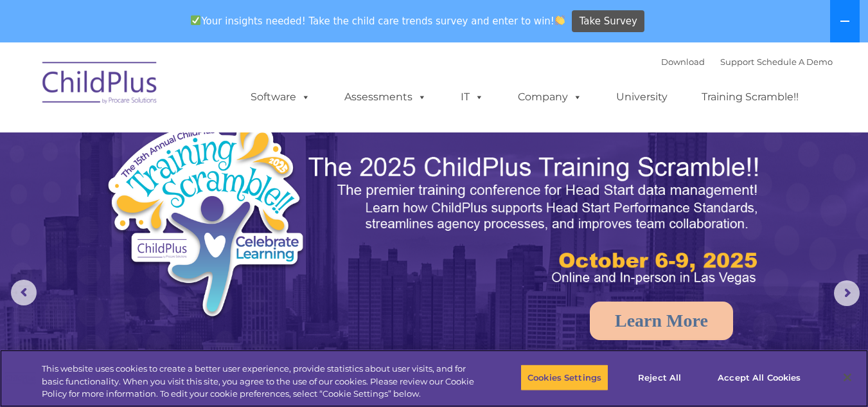 The width and height of the screenshot is (868, 407). What do you see at coordinates (260, 381) in the screenshot?
I see `div: This website uses cookies to create a better user experience, provide statistics about user visit...` at bounding box center [260, 381].